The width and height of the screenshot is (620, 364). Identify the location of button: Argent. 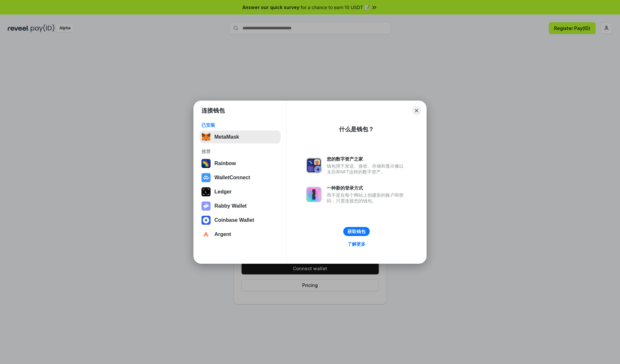
(240, 234).